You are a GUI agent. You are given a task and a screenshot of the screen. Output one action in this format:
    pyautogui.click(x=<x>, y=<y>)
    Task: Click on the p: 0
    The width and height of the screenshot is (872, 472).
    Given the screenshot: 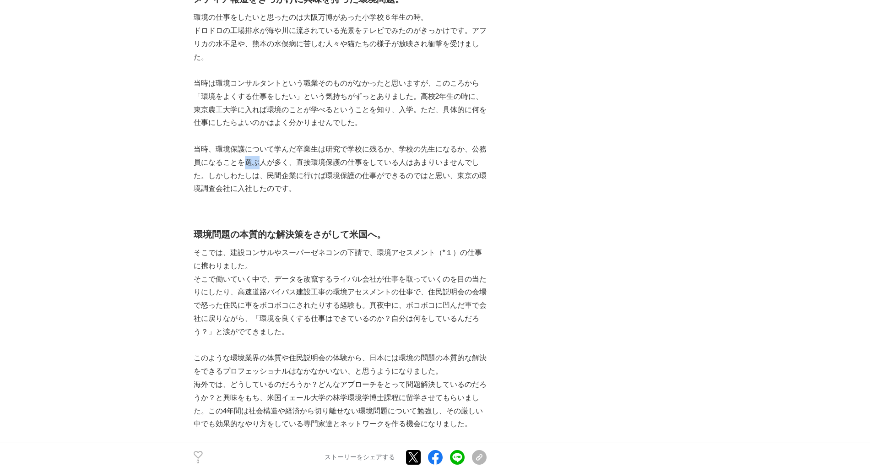 What is the action you would take?
    pyautogui.click(x=198, y=462)
    